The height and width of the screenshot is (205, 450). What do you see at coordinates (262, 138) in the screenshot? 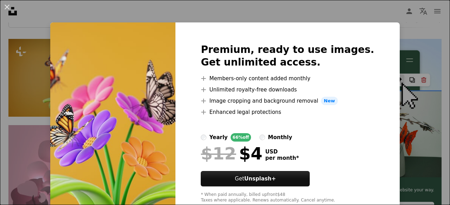
I see `input: monthly` at bounding box center [262, 138].